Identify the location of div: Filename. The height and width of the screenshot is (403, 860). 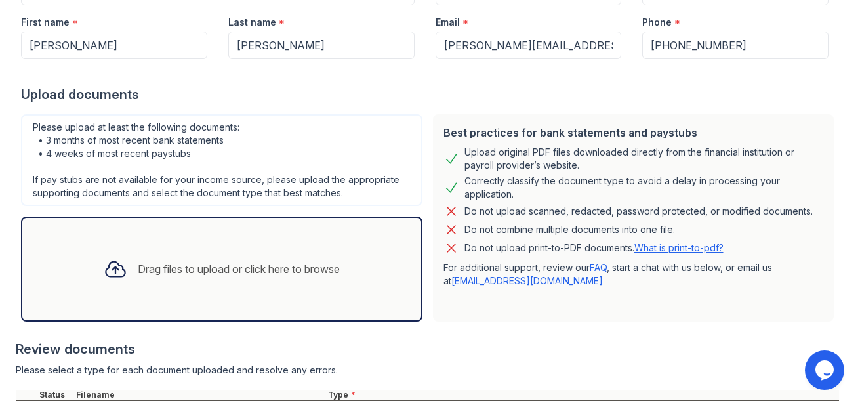
(199, 395).